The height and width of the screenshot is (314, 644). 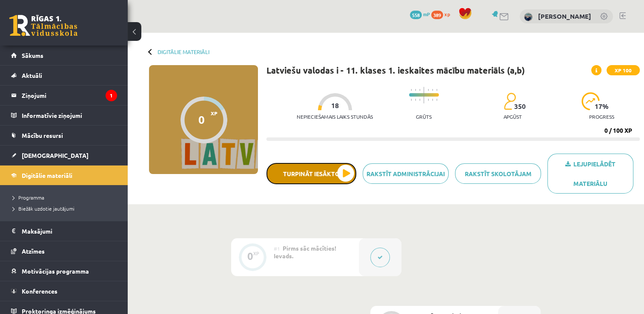 What do you see at coordinates (437, 15) in the screenshot?
I see `span: 389` at bounding box center [437, 15].